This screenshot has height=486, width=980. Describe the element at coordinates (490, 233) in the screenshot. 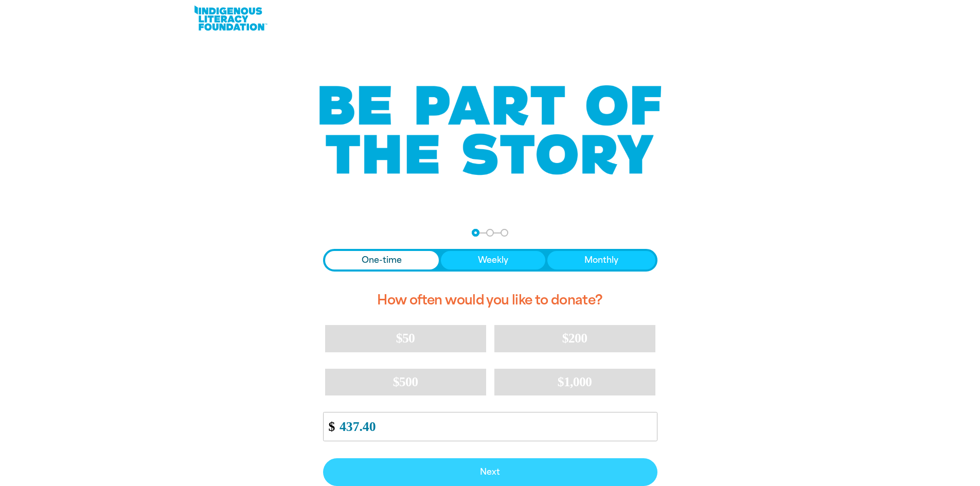

I see `button: Navigate to step 2 of 3 to enter your details` at that location.